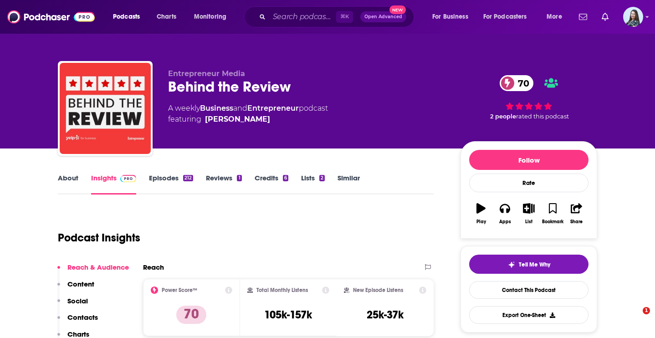  I want to click on span: Entrepreneur Media, so click(206, 73).